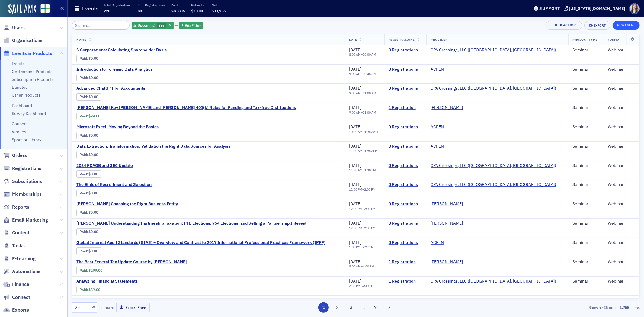  What do you see at coordinates (127, 69) in the screenshot?
I see `span: Introduction to Forensic Data Analytics` at bounding box center [127, 69].